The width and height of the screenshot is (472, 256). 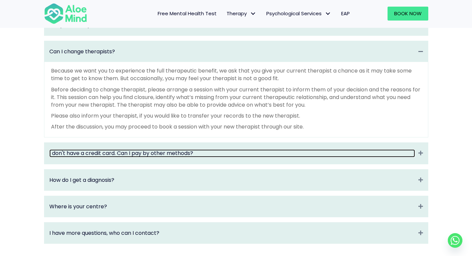 What do you see at coordinates (346, 14) in the screenshot?
I see `a: EAP` at bounding box center [346, 14].